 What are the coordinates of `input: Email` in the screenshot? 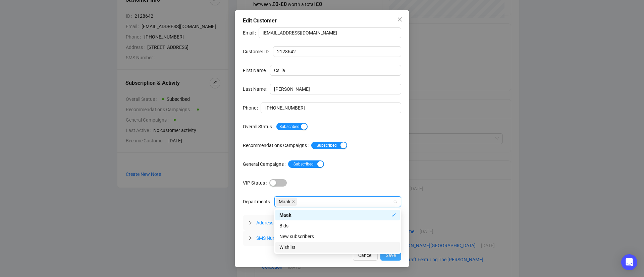 It's located at (330, 33).